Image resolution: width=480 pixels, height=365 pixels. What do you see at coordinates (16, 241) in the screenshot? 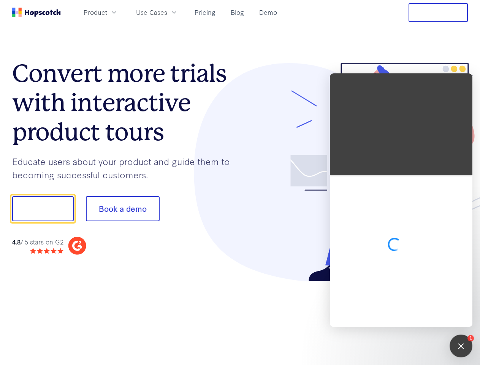
I see `strong: 4.8` at bounding box center [16, 241].